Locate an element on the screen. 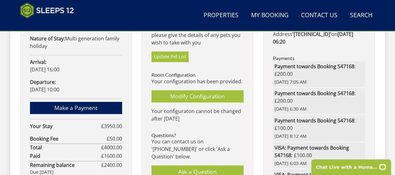 The height and width of the screenshot is (175, 395). strong: Paid is located at coordinates (66, 155).